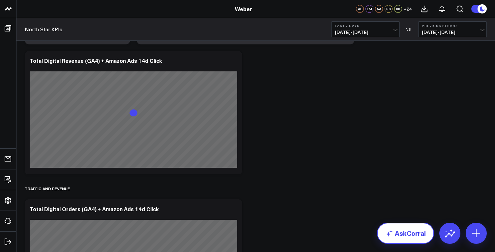 The image size is (495, 252). What do you see at coordinates (409, 29) in the screenshot?
I see `div: VS` at bounding box center [409, 29].